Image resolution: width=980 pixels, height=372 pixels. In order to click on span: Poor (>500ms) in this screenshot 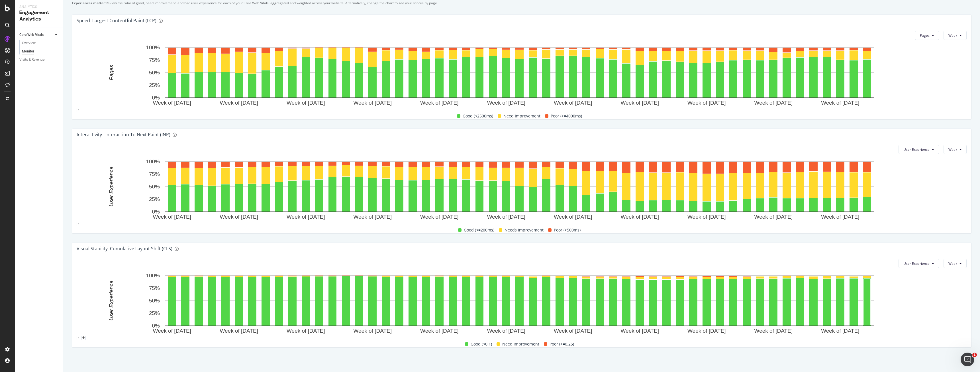, I will do `click(567, 230)`.